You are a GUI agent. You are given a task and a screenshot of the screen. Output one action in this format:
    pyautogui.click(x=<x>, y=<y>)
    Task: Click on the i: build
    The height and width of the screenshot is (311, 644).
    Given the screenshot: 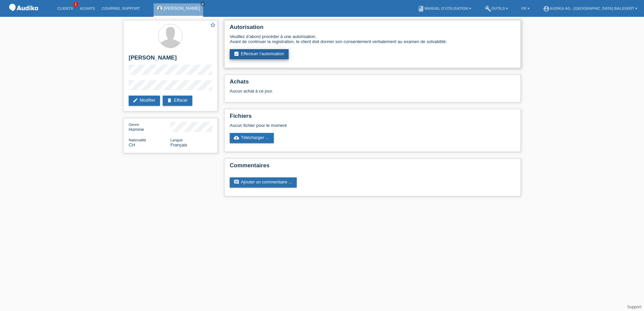 What is the action you would take?
    pyautogui.click(x=488, y=9)
    